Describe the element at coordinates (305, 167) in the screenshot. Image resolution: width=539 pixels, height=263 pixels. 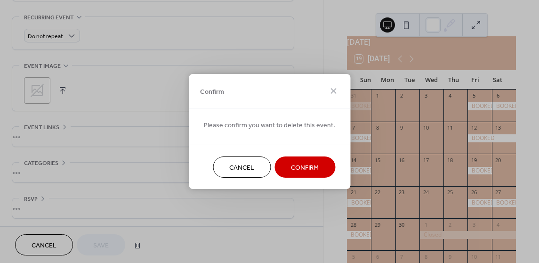
I see `button: Confirm` at that location.